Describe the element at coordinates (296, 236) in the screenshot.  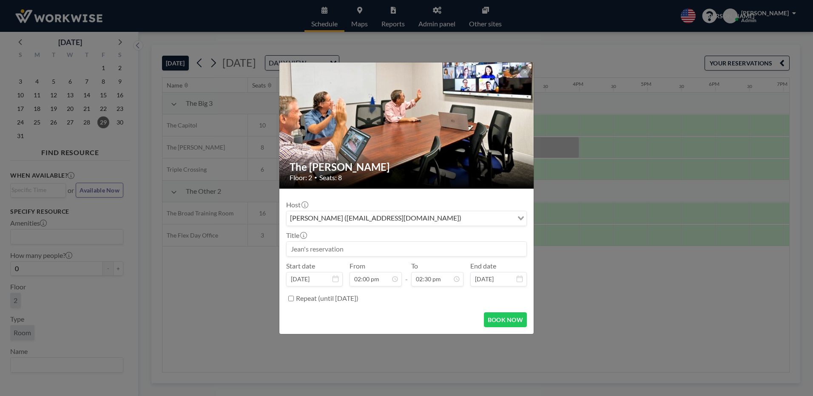
I see `label: Title` at that location.